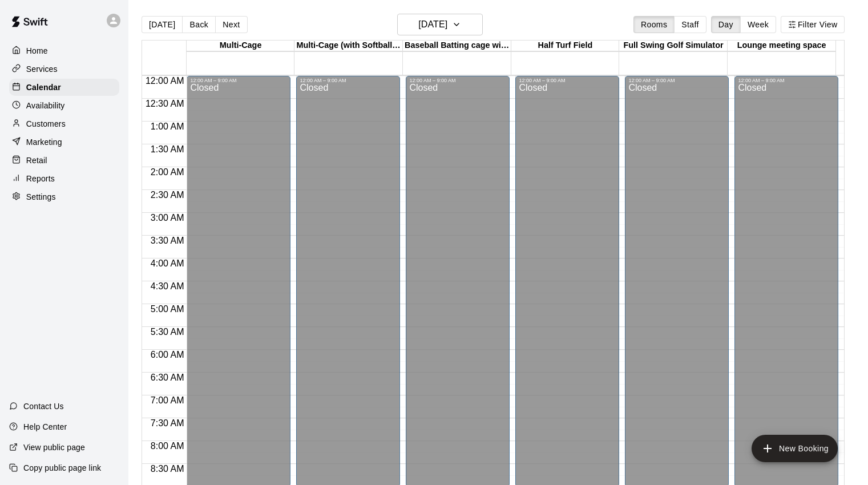 The height and width of the screenshot is (485, 868). Describe the element at coordinates (43, 87) in the screenshot. I see `p: Calendar` at that location.